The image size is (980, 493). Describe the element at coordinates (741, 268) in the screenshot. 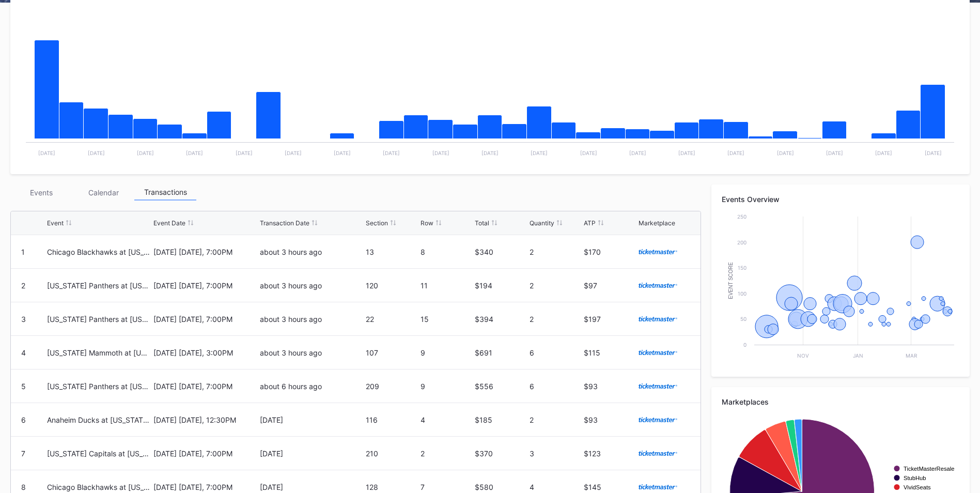

I see `text: 150` at that location.